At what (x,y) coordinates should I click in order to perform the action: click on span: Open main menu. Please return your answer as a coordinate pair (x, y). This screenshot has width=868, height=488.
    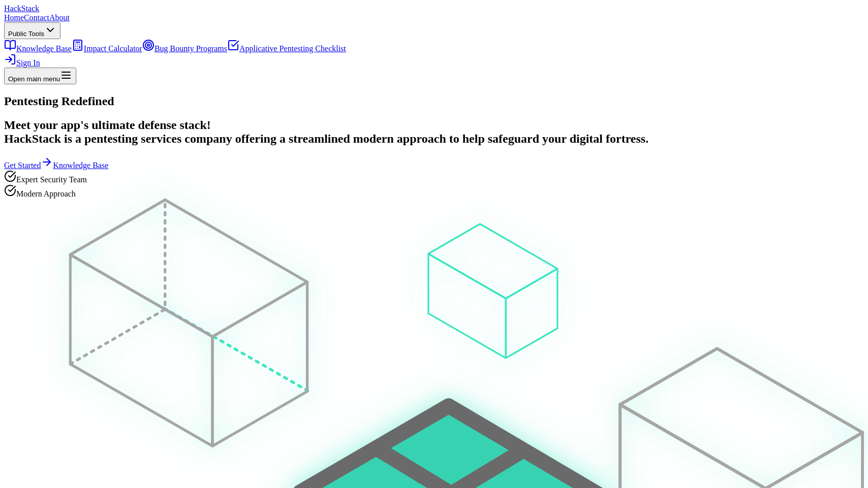
    Looking at the image, I should click on (34, 79).